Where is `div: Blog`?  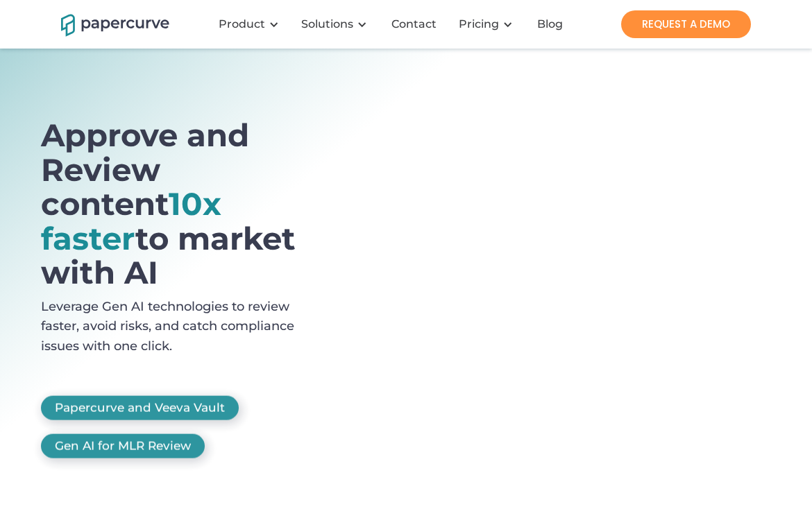 div: Blog is located at coordinates (550, 24).